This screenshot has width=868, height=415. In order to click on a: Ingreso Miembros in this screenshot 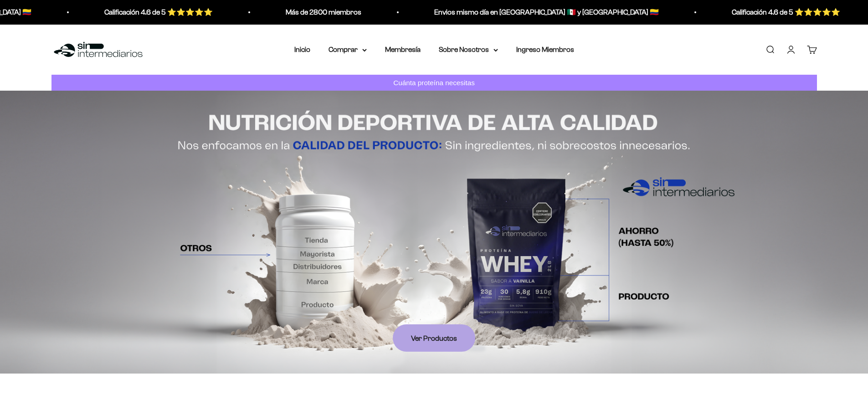, I will do `click(545, 49)`.